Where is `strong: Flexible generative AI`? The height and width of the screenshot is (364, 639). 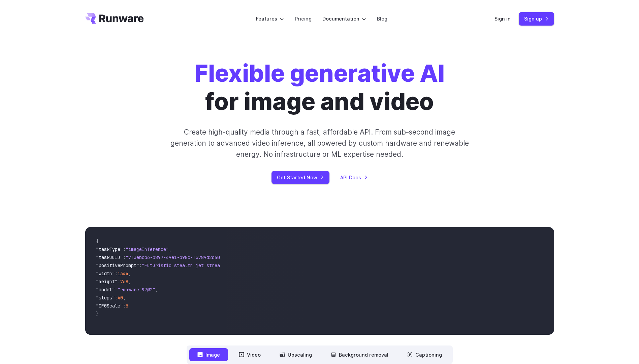
strong: Flexible generative AI is located at coordinates (320, 73).